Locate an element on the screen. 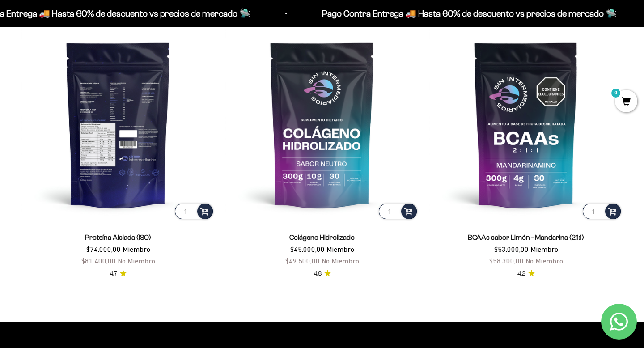 The width and height of the screenshot is (644, 348). span: $53.000,00 is located at coordinates (511, 249).